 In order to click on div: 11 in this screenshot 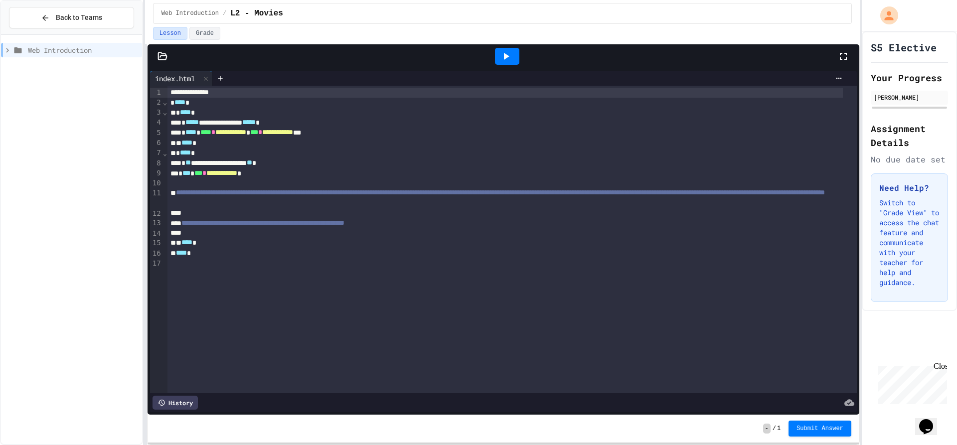, I will do `click(156, 198)`.